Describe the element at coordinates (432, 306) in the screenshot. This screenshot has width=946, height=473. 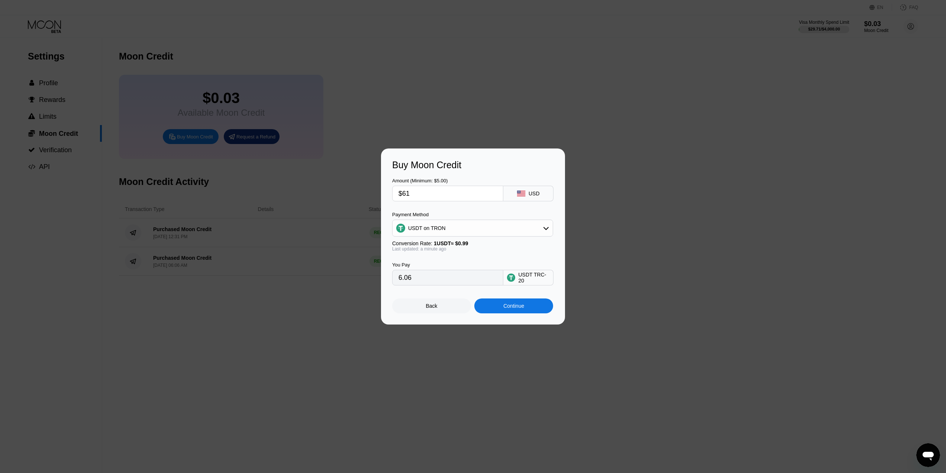
I see `div: Back` at that location.